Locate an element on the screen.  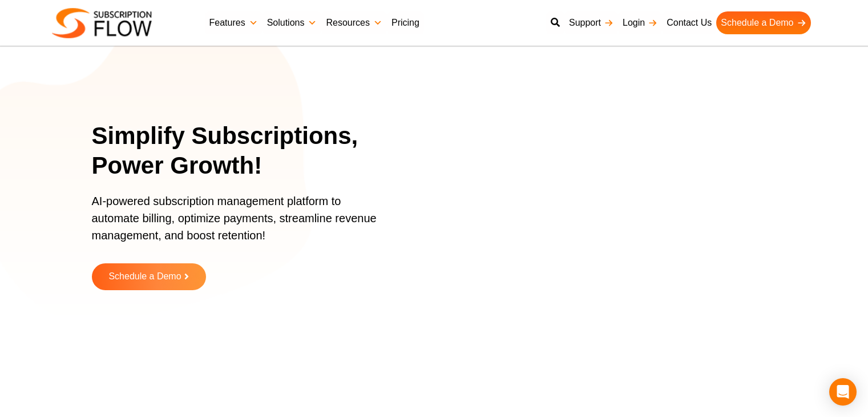
div: Open Intercom Messenger is located at coordinates (843, 392).